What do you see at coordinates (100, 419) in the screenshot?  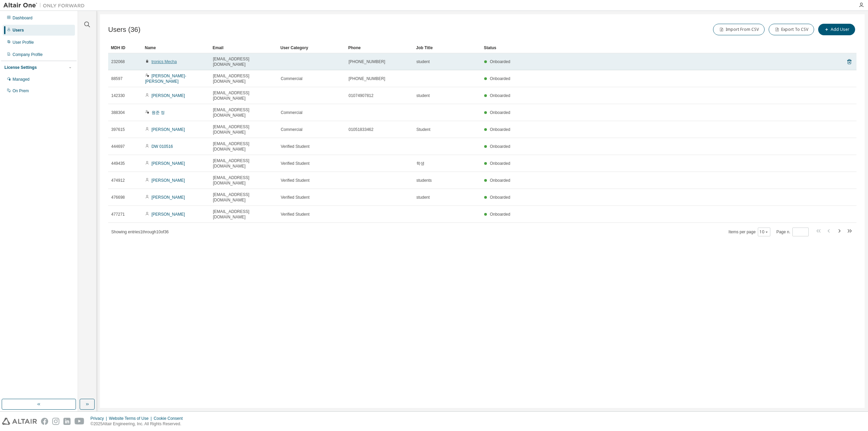 I see `div: Privacy` at bounding box center [100, 419].